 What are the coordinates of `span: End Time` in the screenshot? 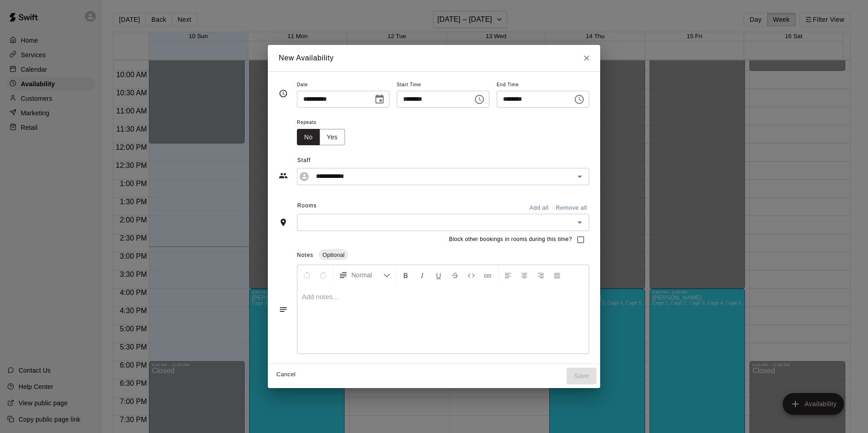 It's located at (543, 85).